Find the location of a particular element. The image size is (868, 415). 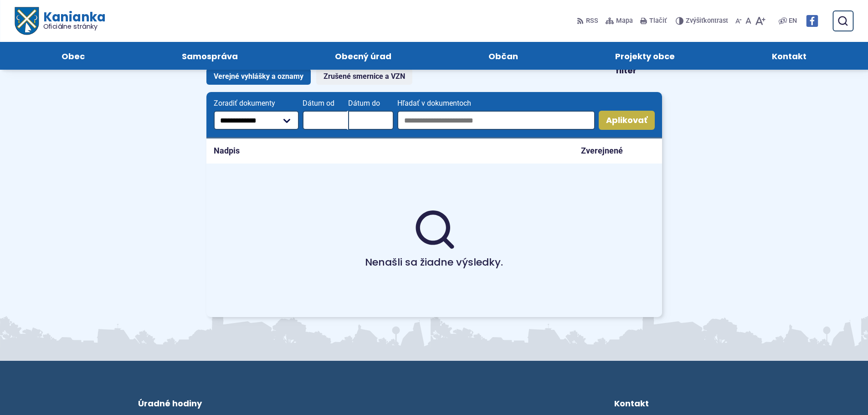

a: EN is located at coordinates (793, 21).